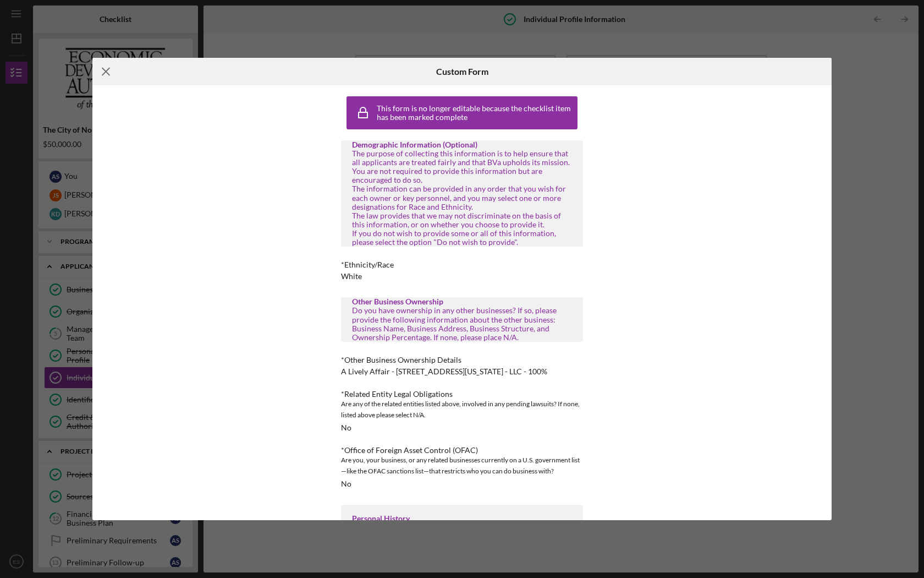 Image resolution: width=924 pixels, height=578 pixels. I want to click on div: The purpose of collecting this information is to help ensure that all applicants are treated fair..., so click(462, 197).